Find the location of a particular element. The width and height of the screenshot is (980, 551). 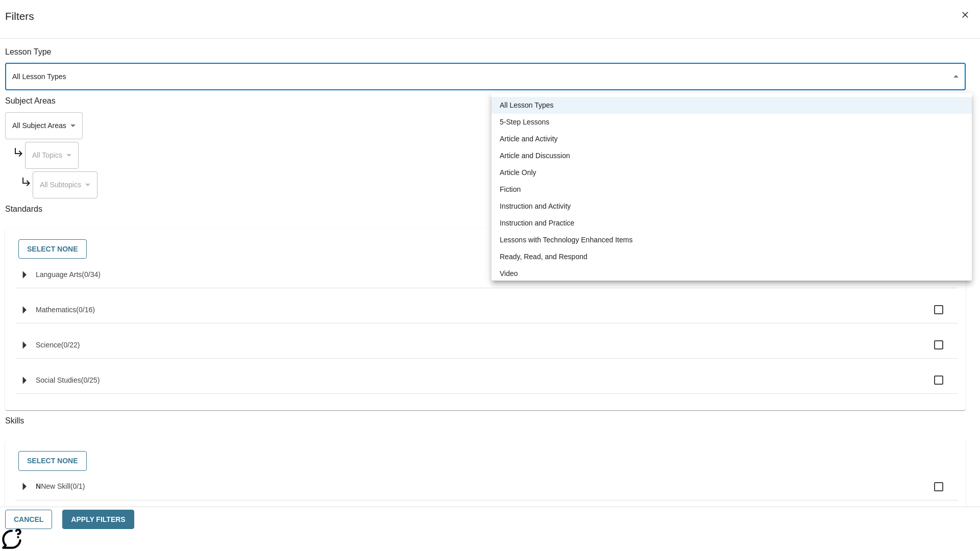

li: Article Only is located at coordinates (731, 173).